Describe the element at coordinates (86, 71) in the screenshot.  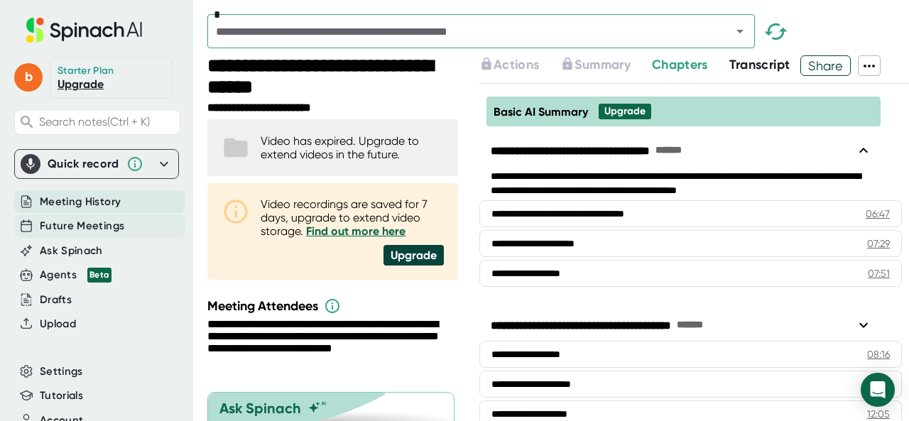
I see `div: Starter Plan` at that location.